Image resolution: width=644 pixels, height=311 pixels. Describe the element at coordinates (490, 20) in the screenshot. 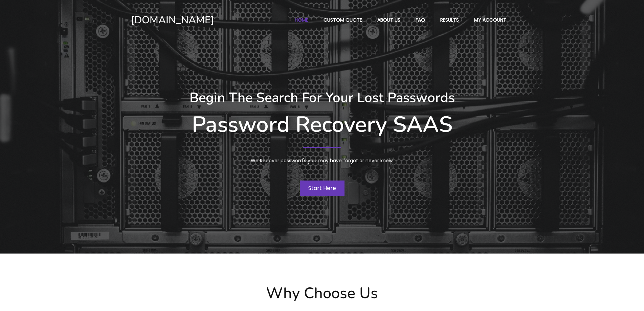

I see `span: My account` at that location.